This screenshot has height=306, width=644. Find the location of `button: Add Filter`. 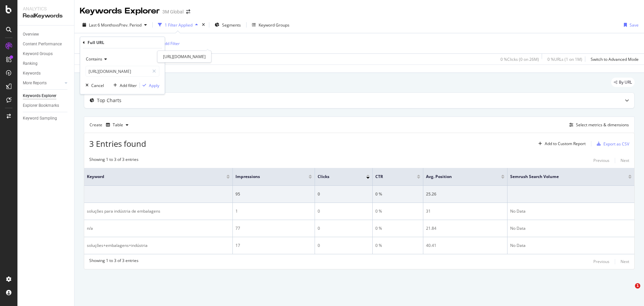

button: Add Filter is located at coordinates (167, 44).